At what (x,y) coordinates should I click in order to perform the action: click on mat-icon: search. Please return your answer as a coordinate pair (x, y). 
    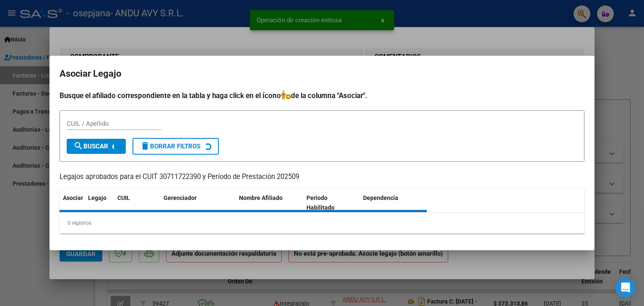
    Looking at the image, I should click on (78, 146).